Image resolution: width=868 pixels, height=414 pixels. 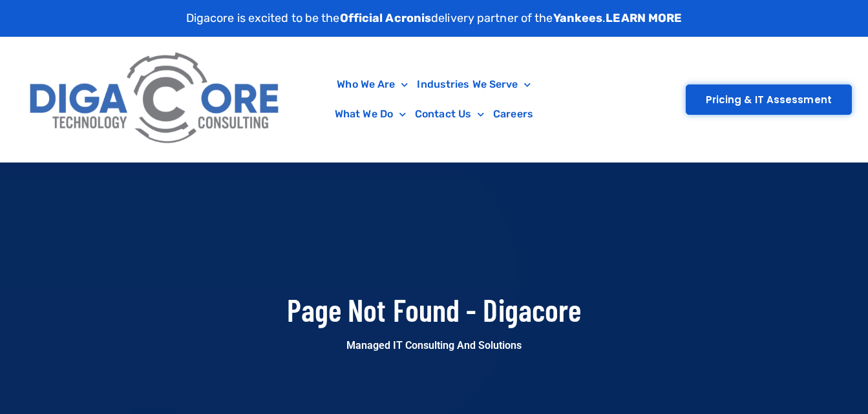 What do you see at coordinates (768, 100) in the screenshot?
I see `span: Pricing & IT Assessment` at bounding box center [768, 100].